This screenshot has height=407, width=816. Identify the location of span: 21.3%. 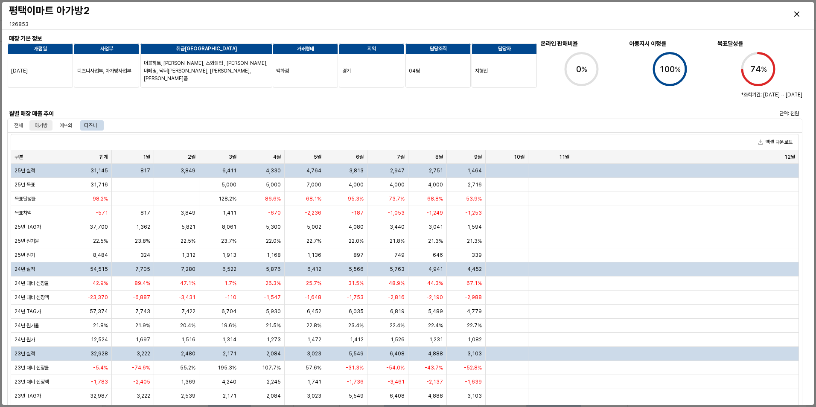
(435, 241).